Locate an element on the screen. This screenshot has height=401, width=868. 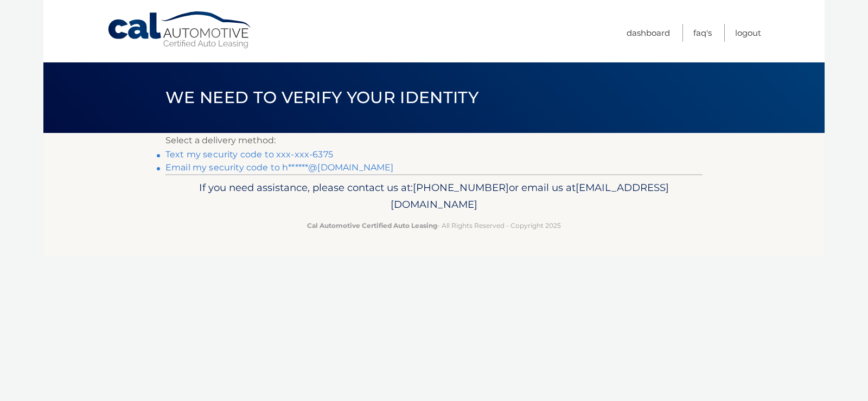
strong: Cal Automotive Certified Auto Leasing is located at coordinates (372, 225).